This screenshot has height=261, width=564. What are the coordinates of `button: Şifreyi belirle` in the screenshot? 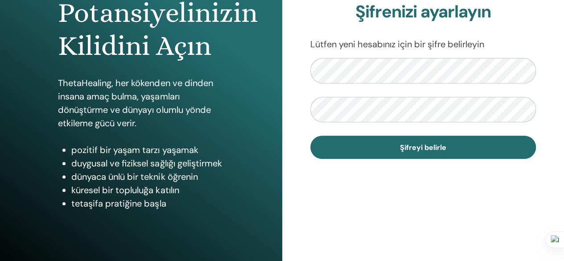 It's located at (423, 147).